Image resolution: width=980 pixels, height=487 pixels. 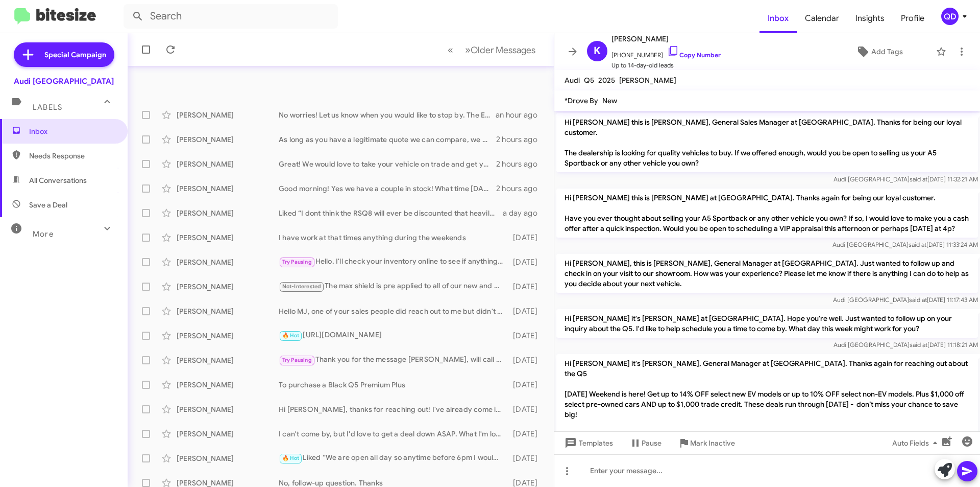 What do you see at coordinates (607, 80) in the screenshot?
I see `span: 2025` at bounding box center [607, 80].